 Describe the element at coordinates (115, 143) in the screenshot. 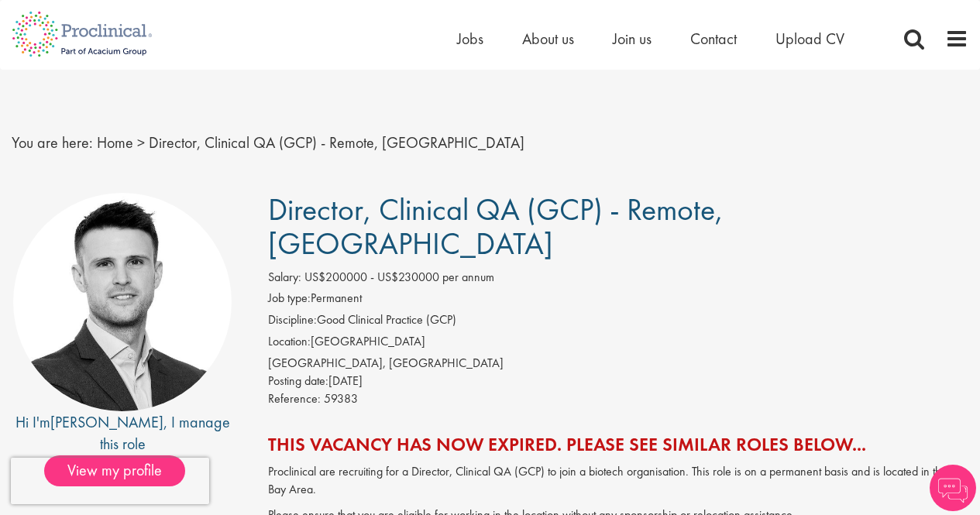

I see `a: breadcrumb link` at that location.